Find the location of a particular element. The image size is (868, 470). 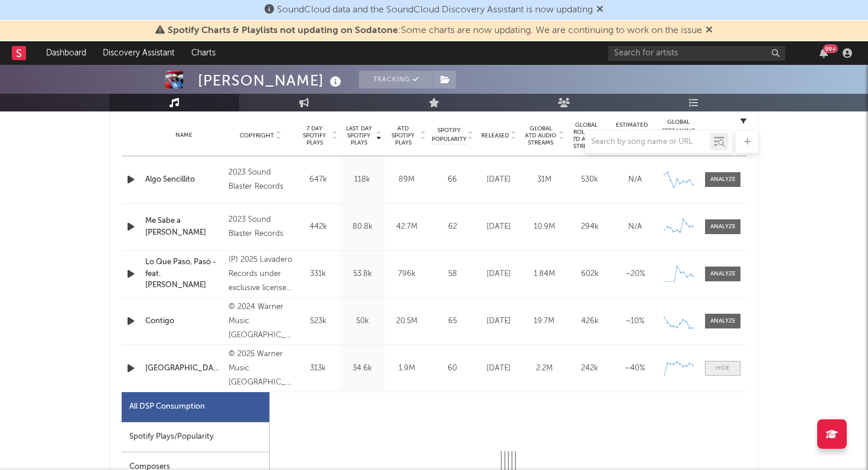

div: 66 is located at coordinates (452, 180).